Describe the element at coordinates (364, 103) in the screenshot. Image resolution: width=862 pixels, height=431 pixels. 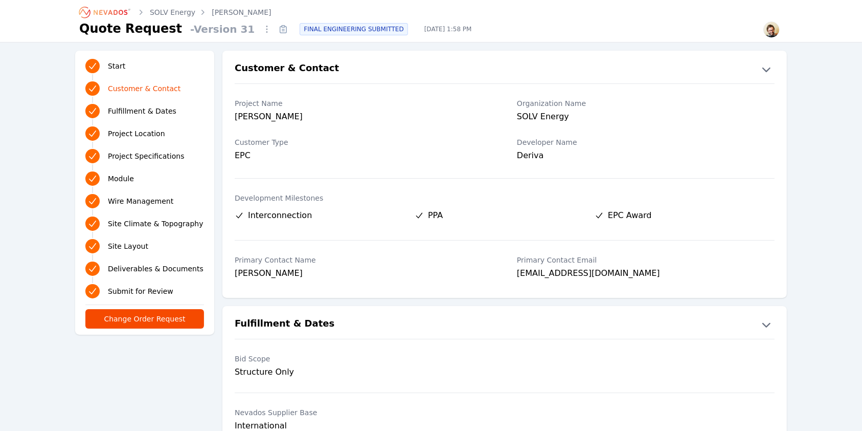
I see `label: Project Name` at that location.